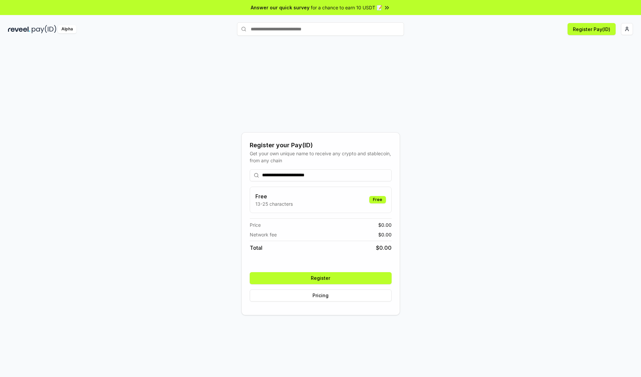  I want to click on span: Price, so click(255, 225).